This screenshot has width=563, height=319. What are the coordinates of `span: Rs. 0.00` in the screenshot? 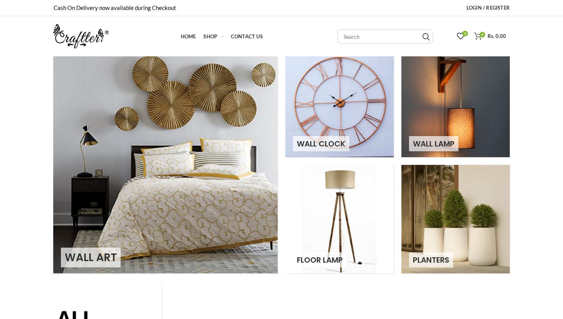 It's located at (497, 36).